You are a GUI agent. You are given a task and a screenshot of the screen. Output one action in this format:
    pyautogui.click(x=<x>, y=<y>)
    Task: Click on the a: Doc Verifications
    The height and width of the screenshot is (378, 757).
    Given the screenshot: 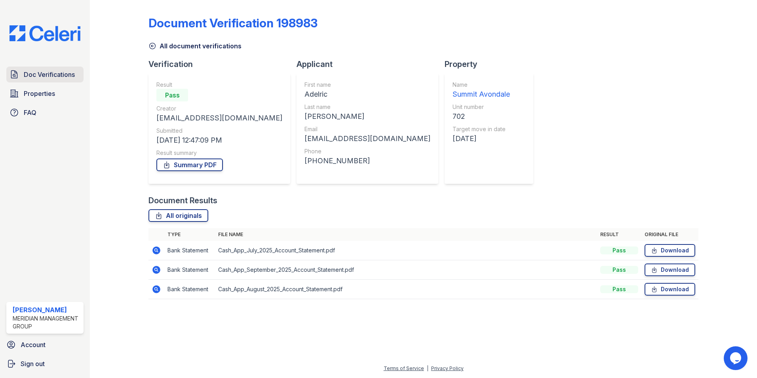 What is the action you would take?
    pyautogui.click(x=45, y=74)
    